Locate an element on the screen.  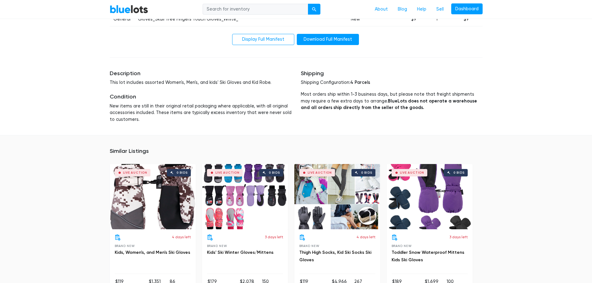
a: Dashboard is located at coordinates (466, 9).